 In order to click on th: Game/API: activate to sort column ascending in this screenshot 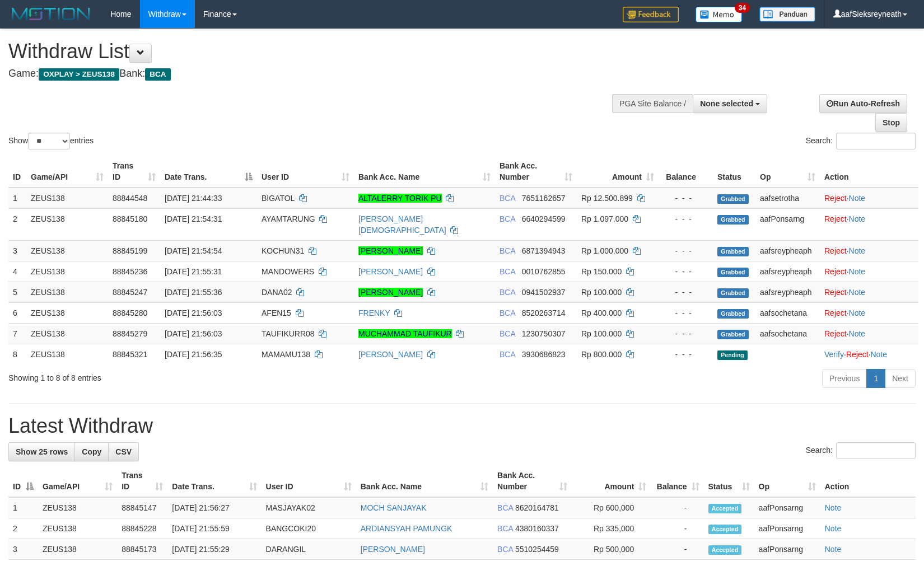, I will do `click(77, 481)`.